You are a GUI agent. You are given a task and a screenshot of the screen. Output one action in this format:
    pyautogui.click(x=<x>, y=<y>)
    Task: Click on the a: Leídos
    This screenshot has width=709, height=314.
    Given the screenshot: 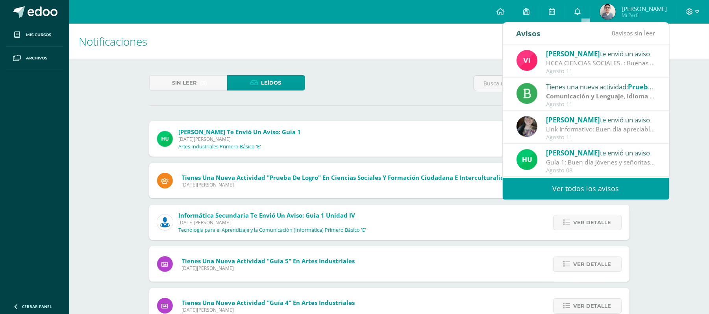 What is the action you would take?
    pyautogui.click(x=266, y=83)
    